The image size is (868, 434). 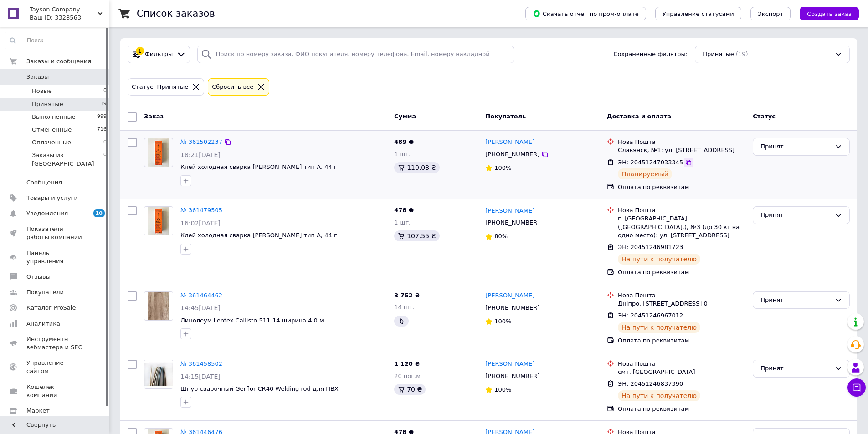 What do you see at coordinates (55, 343) in the screenshot?
I see `span: Инструменты вебмастера и SEO` at bounding box center [55, 343].